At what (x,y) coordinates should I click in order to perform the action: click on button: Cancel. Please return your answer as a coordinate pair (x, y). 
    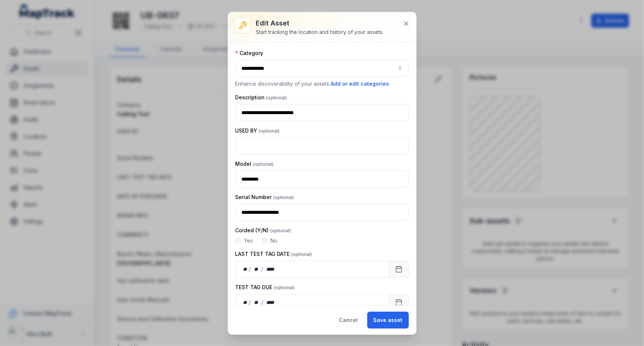
    Looking at the image, I should click on (348, 320).